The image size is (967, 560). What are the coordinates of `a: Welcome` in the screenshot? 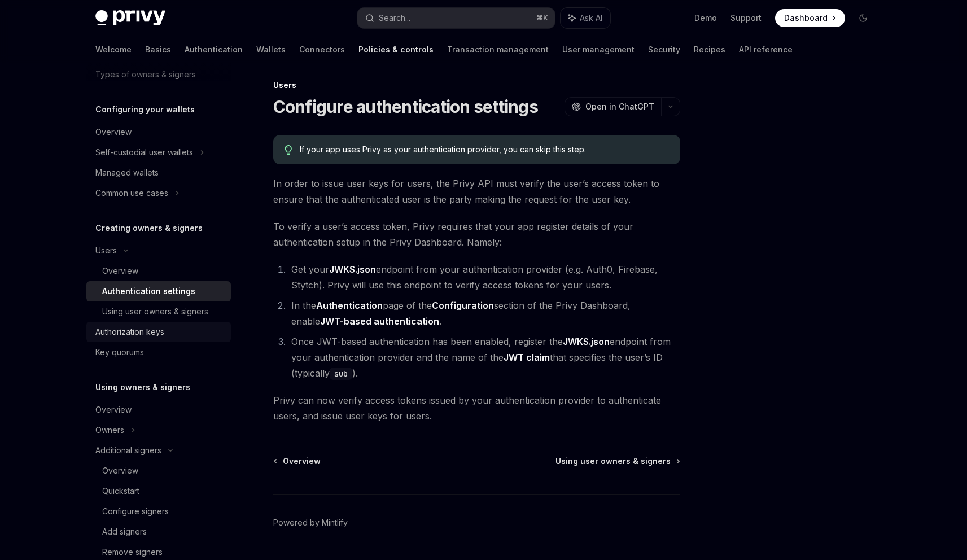 It's located at (114, 50).